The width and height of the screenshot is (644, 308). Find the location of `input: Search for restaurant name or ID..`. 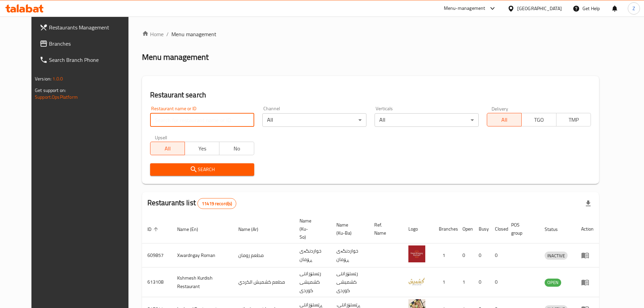

input: Search for restaurant name or ID.. is located at coordinates (202, 120).